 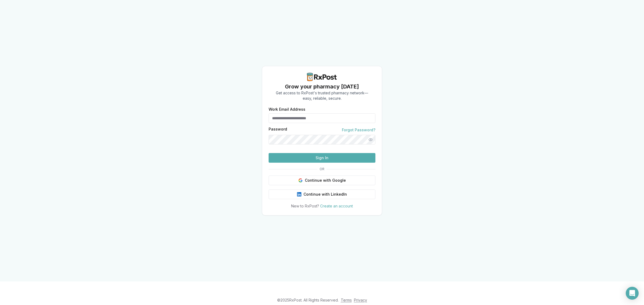 What do you see at coordinates (322, 169) in the screenshot?
I see `span: OR` at bounding box center [322, 169].